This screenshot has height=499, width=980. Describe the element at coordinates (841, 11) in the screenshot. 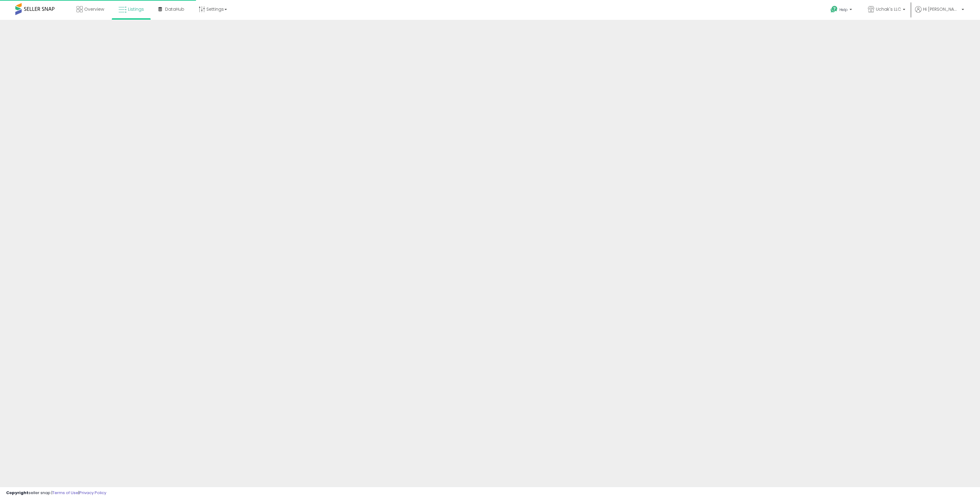

I see `a: Help` at that location.